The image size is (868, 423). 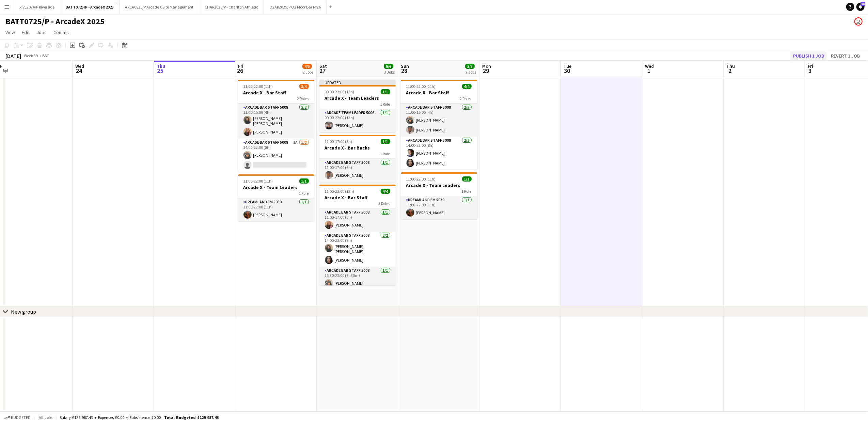 I want to click on div: 2 Jobs, so click(x=308, y=72).